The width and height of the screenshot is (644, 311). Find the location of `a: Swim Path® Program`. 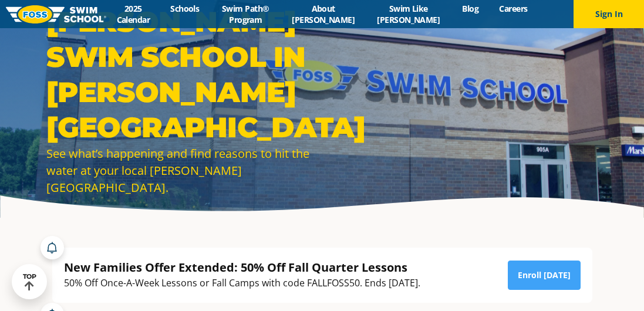

a: Swim Path® Program is located at coordinates (245, 14).